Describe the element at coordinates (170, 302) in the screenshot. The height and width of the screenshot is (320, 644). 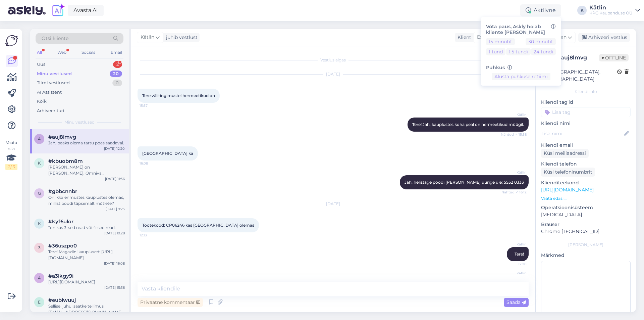
I see `div: Privaatne kommentaar` at that location.